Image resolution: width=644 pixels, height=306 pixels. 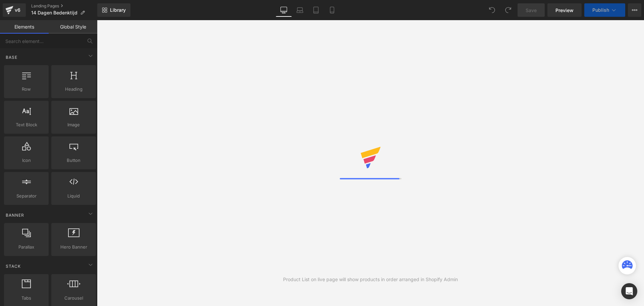 What do you see at coordinates (26, 196) in the screenshot?
I see `span: Separator` at bounding box center [26, 196].